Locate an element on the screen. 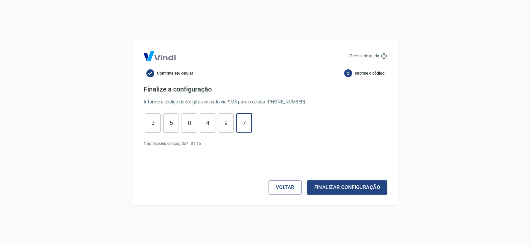 The width and height of the screenshot is (531, 245). span: Informe o código is located at coordinates (370, 73).